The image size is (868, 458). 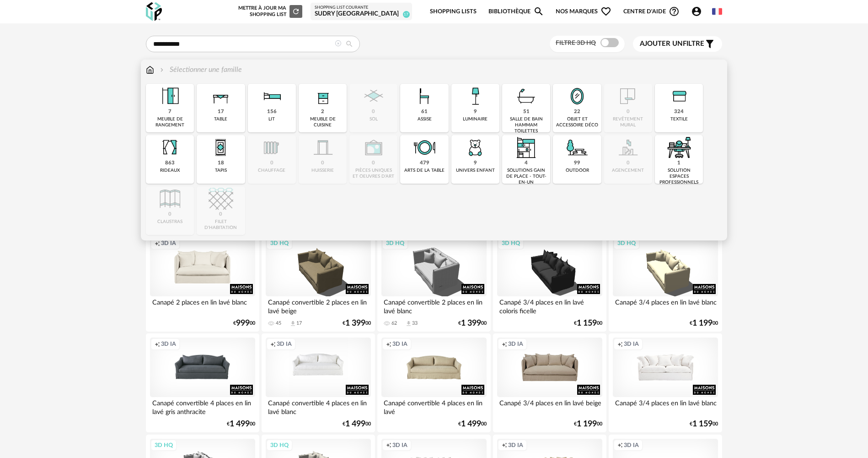 I want to click on a: Creation icon 3D IA Canapé 3/4 places en lin lavé beige €1 19900, so click(x=550, y=383).